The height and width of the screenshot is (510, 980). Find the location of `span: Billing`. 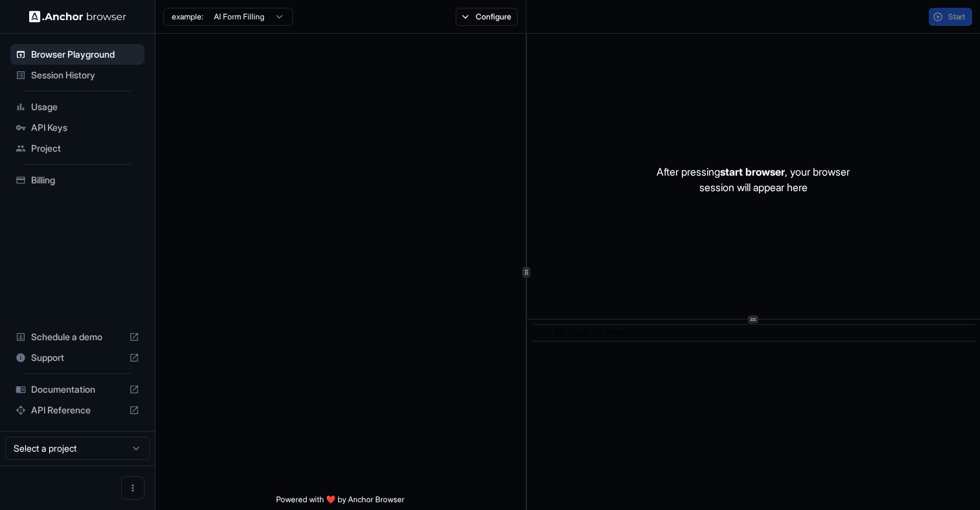

span: Billing is located at coordinates (85, 180).